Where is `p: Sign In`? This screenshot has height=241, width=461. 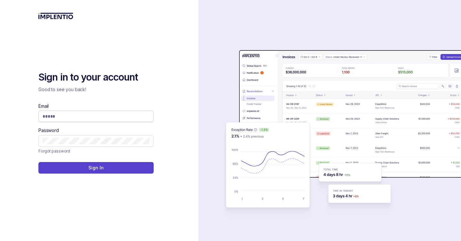
p: Sign In is located at coordinates (96, 168).